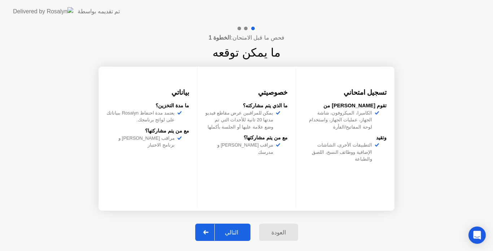 The image size is (493, 251). Describe the element at coordinates (148, 93) in the screenshot. I see `h3: بياناتي` at that location.